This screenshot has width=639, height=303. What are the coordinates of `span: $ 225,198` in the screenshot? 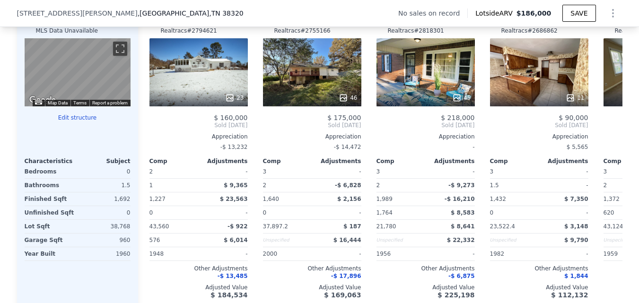 It's located at (456, 295).